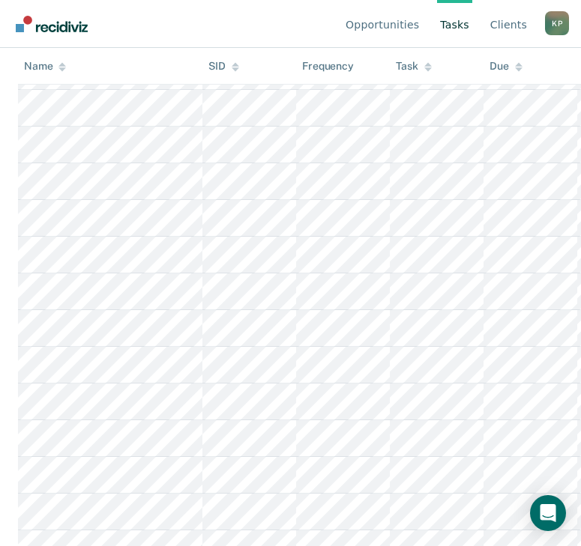  What do you see at coordinates (557, 23) in the screenshot?
I see `div: K P` at bounding box center [557, 23].